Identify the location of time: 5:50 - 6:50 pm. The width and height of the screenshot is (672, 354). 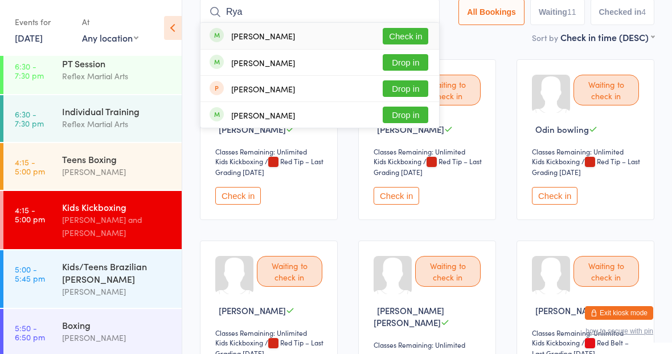
(30, 332).